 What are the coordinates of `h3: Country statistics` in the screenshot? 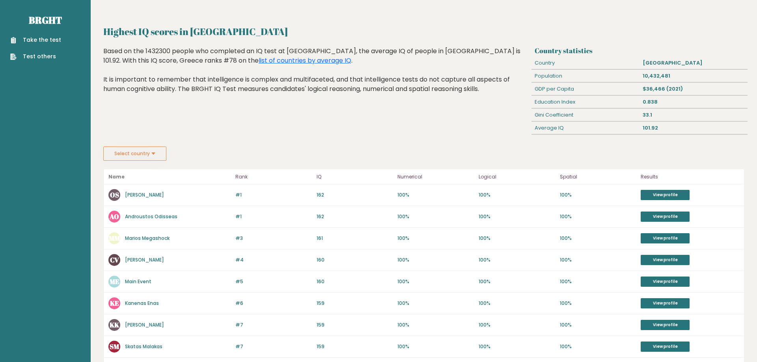 It's located at (640, 50).